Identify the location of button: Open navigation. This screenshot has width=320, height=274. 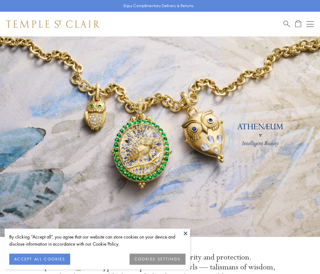
(310, 24).